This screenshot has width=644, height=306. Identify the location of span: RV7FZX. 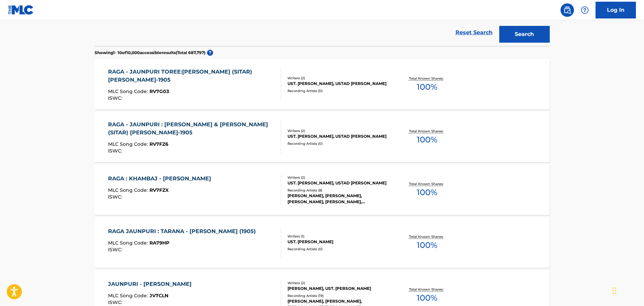
(159, 190).